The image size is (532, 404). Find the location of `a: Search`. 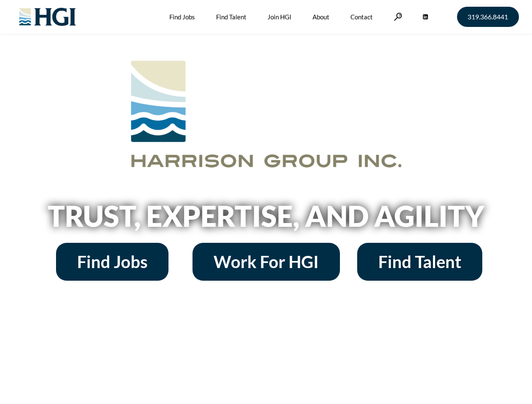

a: Search is located at coordinates (398, 17).